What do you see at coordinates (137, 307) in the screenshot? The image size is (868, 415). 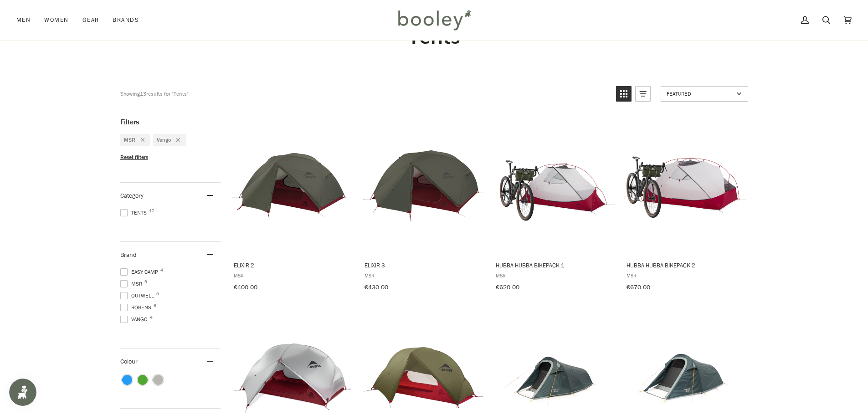 I see `span: Robens` at bounding box center [137, 307].